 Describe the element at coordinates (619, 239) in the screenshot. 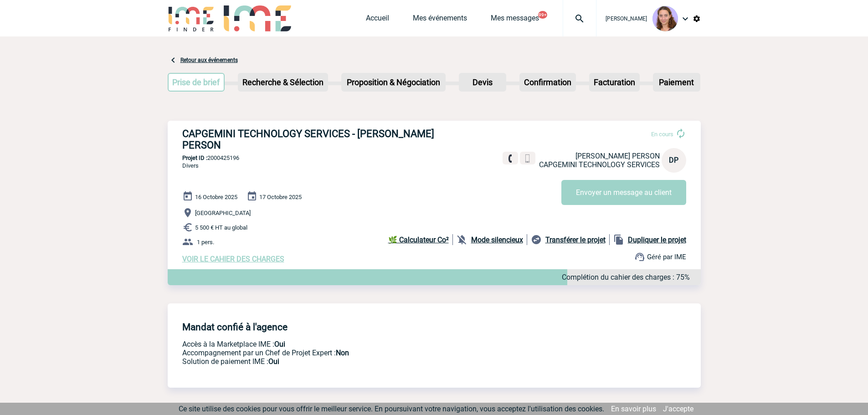

I see `img: file_copy-black-24dp.png` at that location.